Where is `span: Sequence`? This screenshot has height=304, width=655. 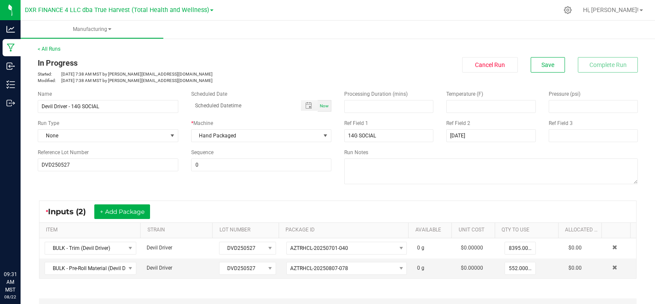 span: Sequence is located at coordinates (202, 152).